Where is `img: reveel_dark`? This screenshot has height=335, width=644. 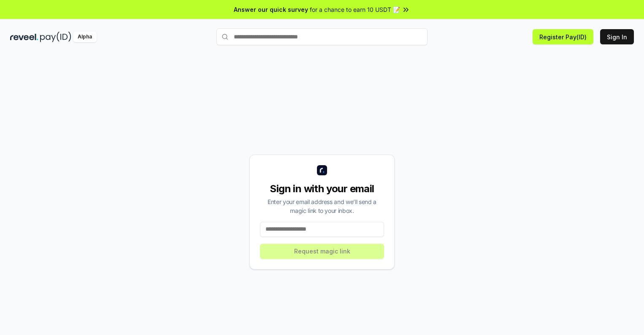 img: reveel_dark is located at coordinates (24, 37).